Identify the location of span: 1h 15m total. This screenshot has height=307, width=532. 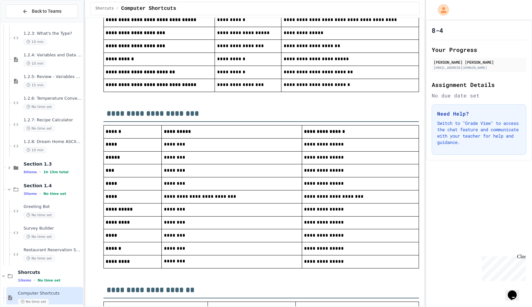
(56, 172).